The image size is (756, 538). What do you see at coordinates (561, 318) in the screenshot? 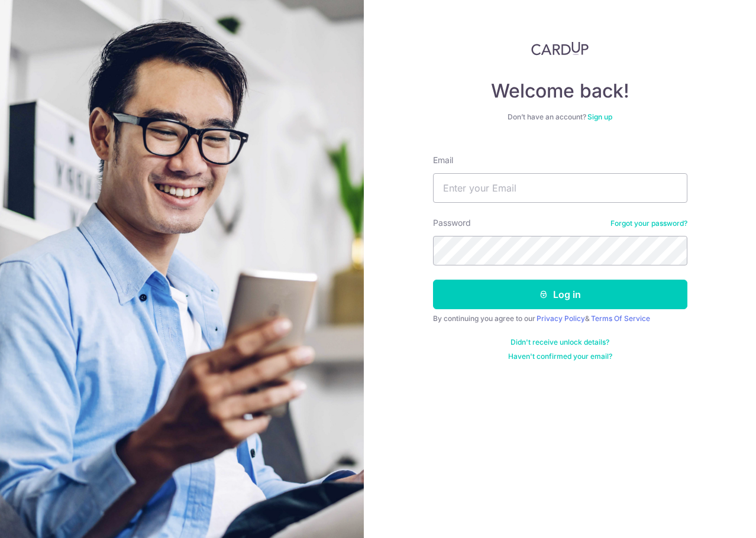
I see `a: Privacy Policy` at bounding box center [561, 318].